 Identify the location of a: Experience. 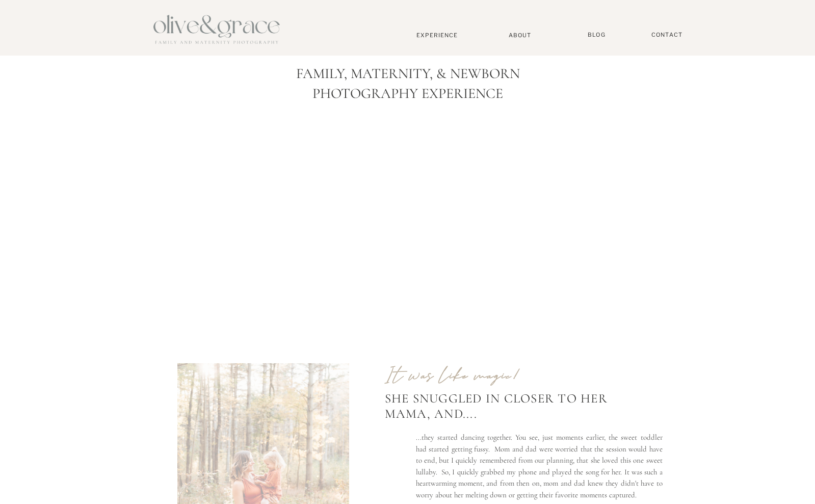
(437, 35).